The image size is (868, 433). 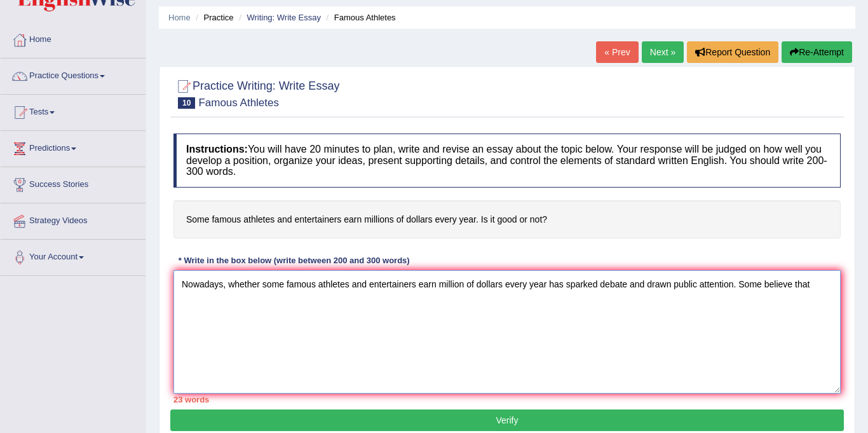 I want to click on a: Practice Questions, so click(x=73, y=74).